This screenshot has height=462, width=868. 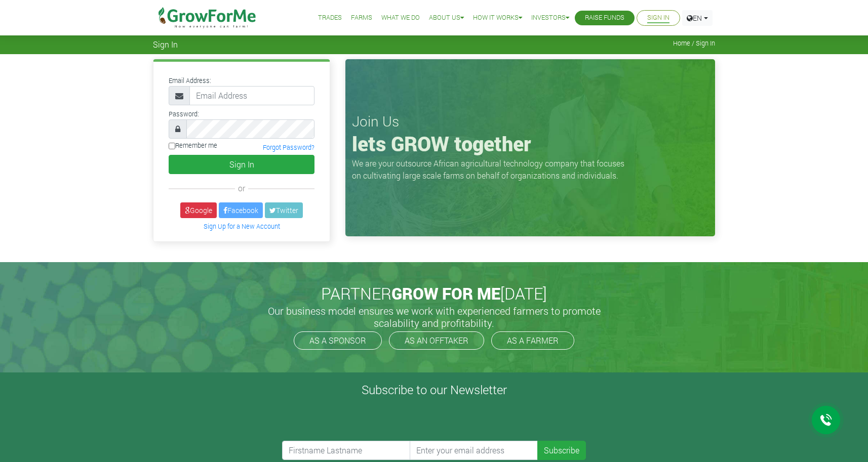 What do you see at coordinates (338, 340) in the screenshot?
I see `a: AS A SPONSOR` at bounding box center [338, 340].